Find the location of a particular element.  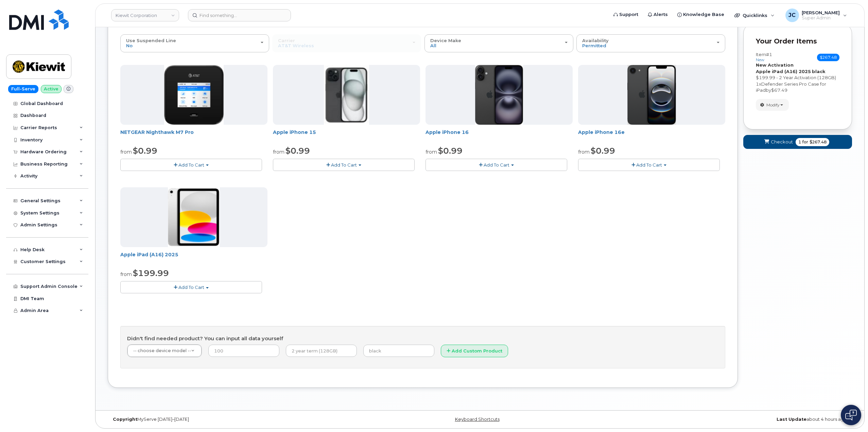

div: Apple iPhone 15 is located at coordinates (346, 136).